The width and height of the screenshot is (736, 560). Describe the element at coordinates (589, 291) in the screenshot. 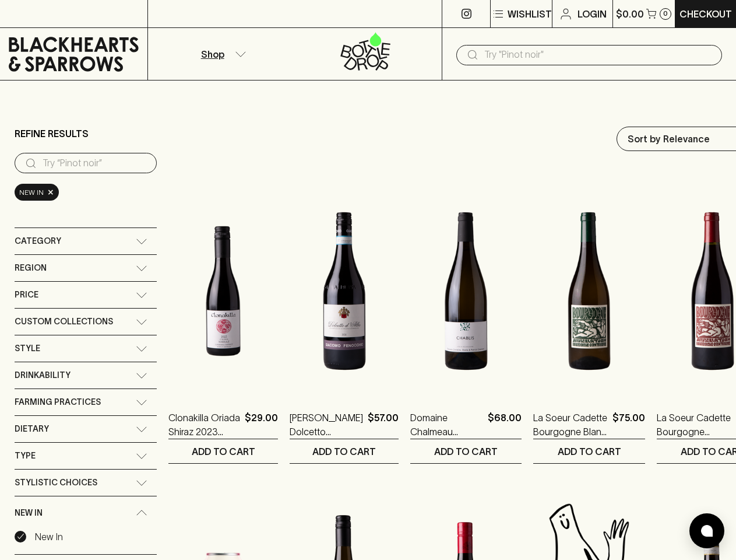

I see `img: La Soeur Cadette Bourgogne Blanc 2023` at that location.